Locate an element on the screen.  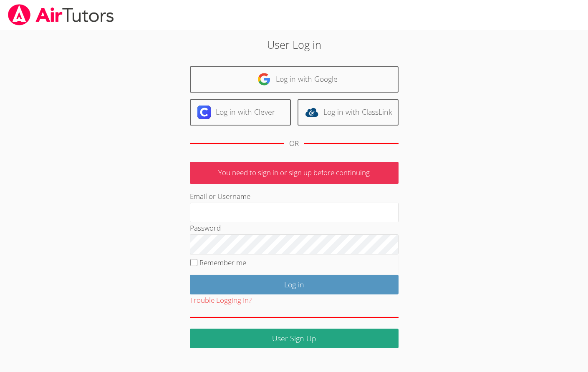
button: Trouble Logging In? is located at coordinates (220, 300).